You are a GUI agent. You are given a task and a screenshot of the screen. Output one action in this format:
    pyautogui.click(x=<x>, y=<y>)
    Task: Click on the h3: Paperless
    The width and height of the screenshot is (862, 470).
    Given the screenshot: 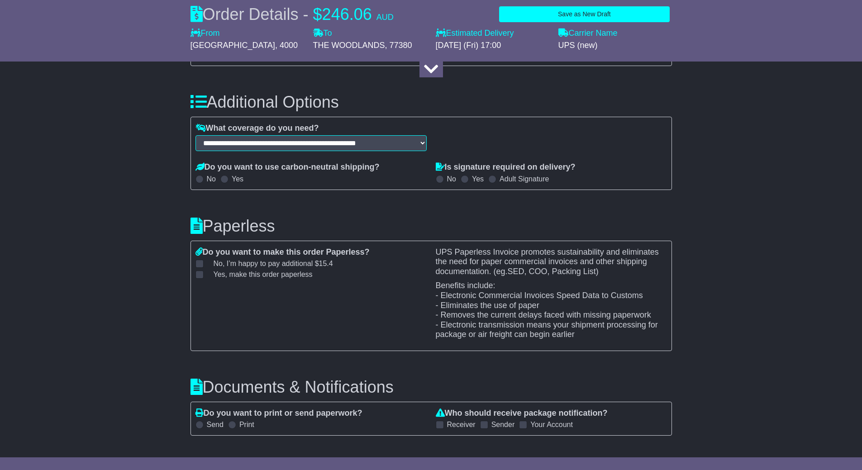 What is the action you would take?
    pyautogui.click(x=431, y=226)
    